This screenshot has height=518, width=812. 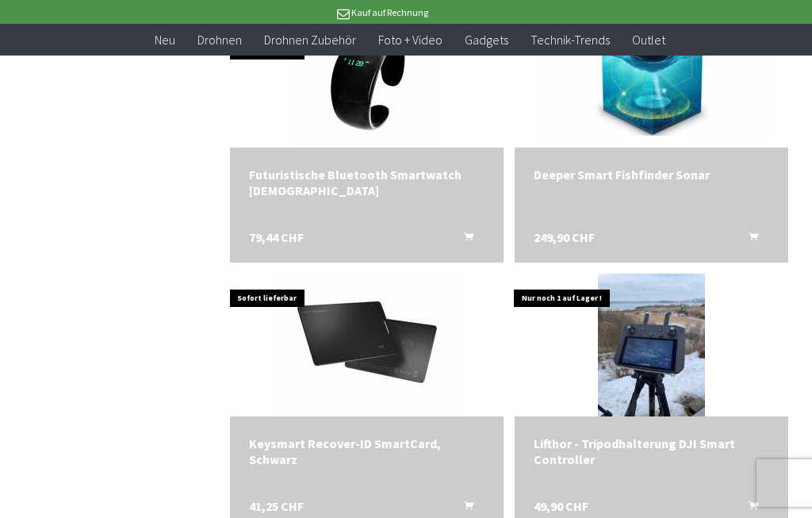 I want to click on a: Keysmart Recover-ID SmartCard, Schwarz 41,25 CHF In den Warenkorb, so click(x=366, y=451).